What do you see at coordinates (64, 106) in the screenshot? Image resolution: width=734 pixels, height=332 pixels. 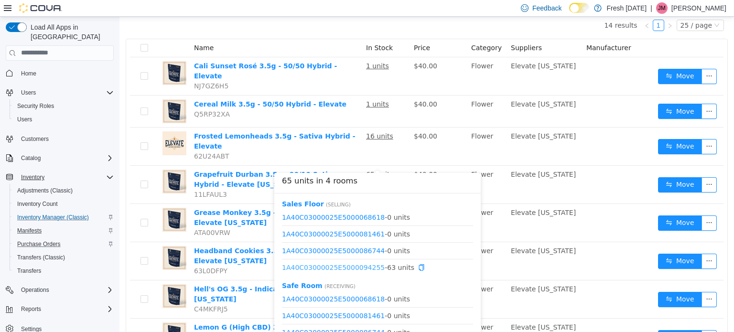 I see `button: Security Roles` at bounding box center [64, 106].